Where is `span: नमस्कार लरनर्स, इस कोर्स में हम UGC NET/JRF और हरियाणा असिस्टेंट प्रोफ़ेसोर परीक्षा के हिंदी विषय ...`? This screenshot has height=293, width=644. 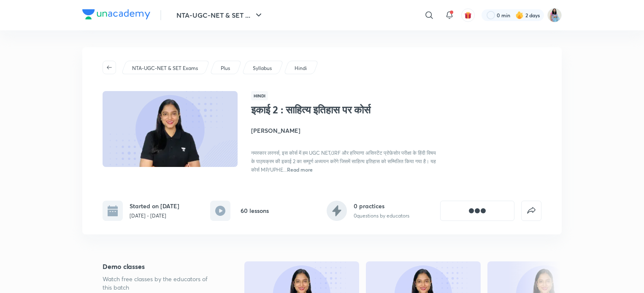
span: नमस्कार लरनर्स, इस कोर्स में हम UGC NET/JRF और हरियाणा असिस्टेंट प्रोफ़ेसोर परीक्षा के हिंदी विषय ... is located at coordinates (344, 161).